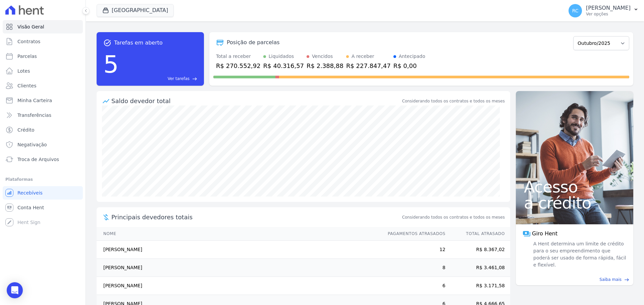 This screenshot has width=644, height=305. I want to click on a: Parcelas, so click(43, 56).